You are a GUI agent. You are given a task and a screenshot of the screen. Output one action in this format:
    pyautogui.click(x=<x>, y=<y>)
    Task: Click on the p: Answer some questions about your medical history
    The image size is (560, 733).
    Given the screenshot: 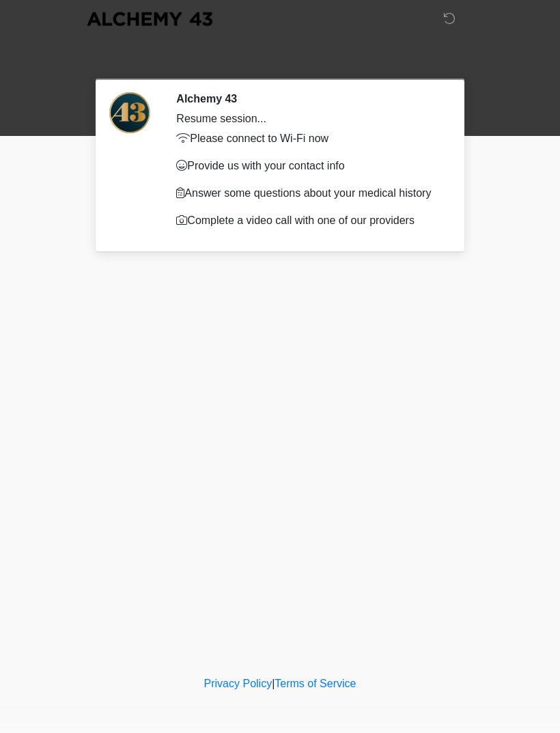 What is the action you would take?
    pyautogui.click(x=308, y=193)
    